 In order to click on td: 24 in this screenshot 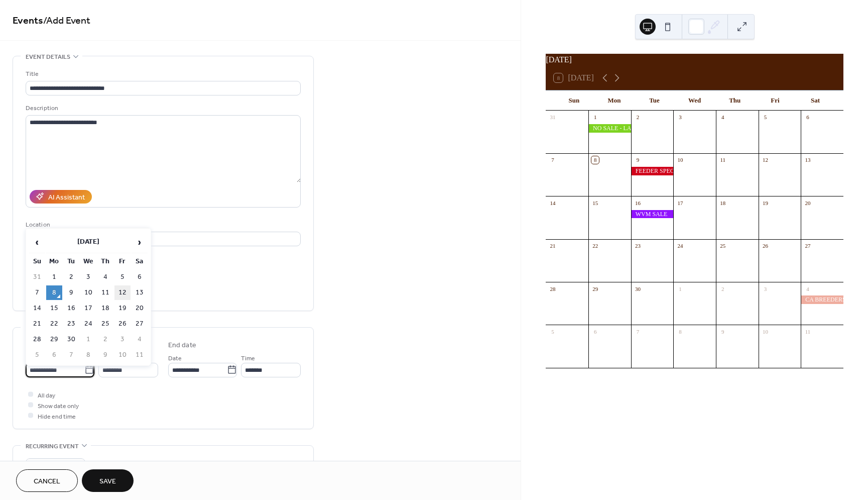, I will do `click(88, 324)`.